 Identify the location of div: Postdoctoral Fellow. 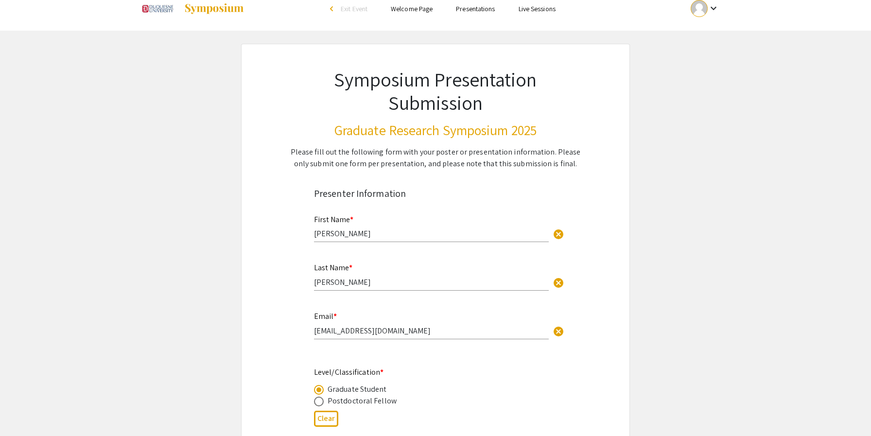
(362, 401).